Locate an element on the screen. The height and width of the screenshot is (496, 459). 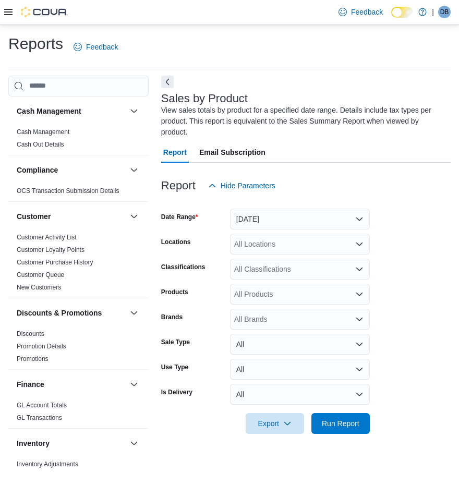
a: GL Transactions is located at coordinates (39, 418).